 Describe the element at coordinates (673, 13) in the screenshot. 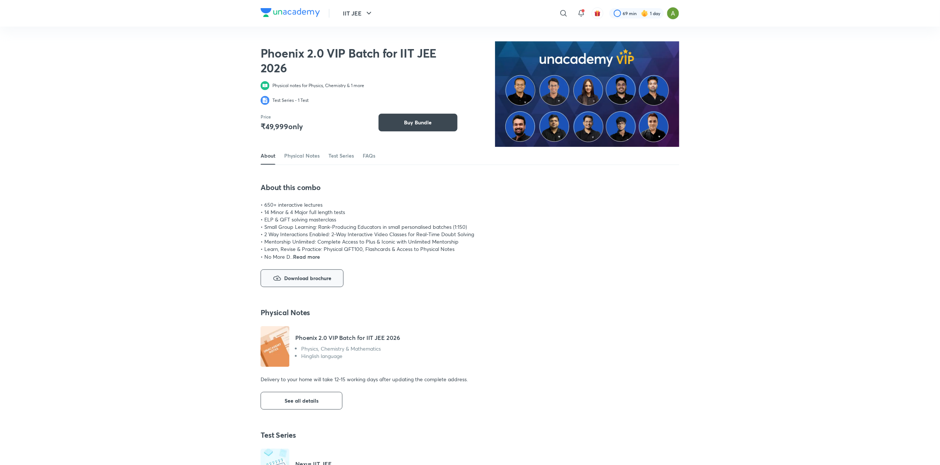

I see `img: Ajay A` at that location.